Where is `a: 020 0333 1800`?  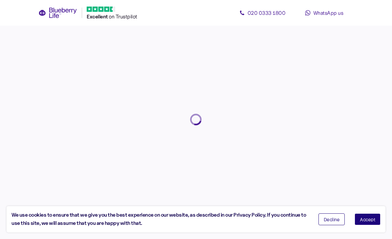
a: 020 0333 1800 is located at coordinates (262, 13).